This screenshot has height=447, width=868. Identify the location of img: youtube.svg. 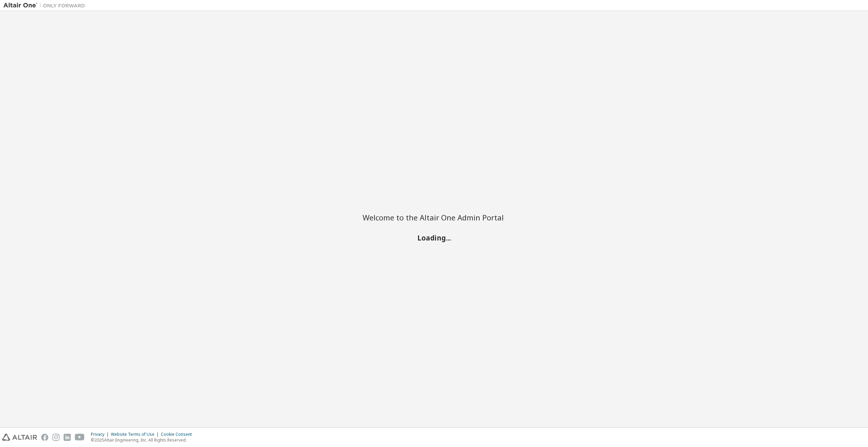
(80, 437).